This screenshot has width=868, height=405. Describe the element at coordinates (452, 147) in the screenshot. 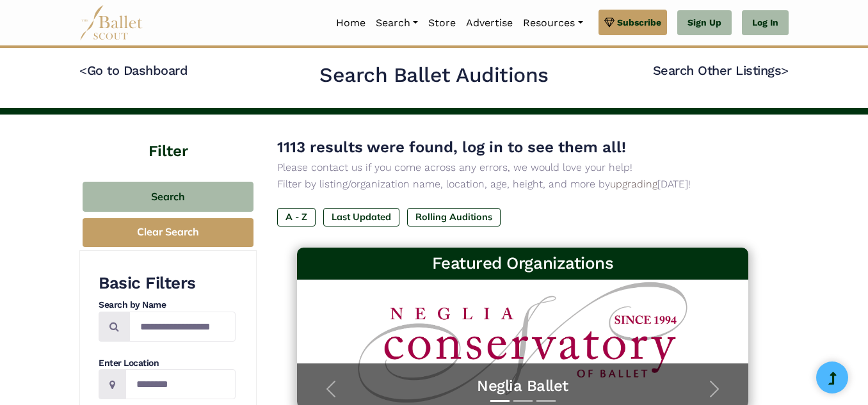

I see `span: 1113 results were found, log in to see them all!` at that location.